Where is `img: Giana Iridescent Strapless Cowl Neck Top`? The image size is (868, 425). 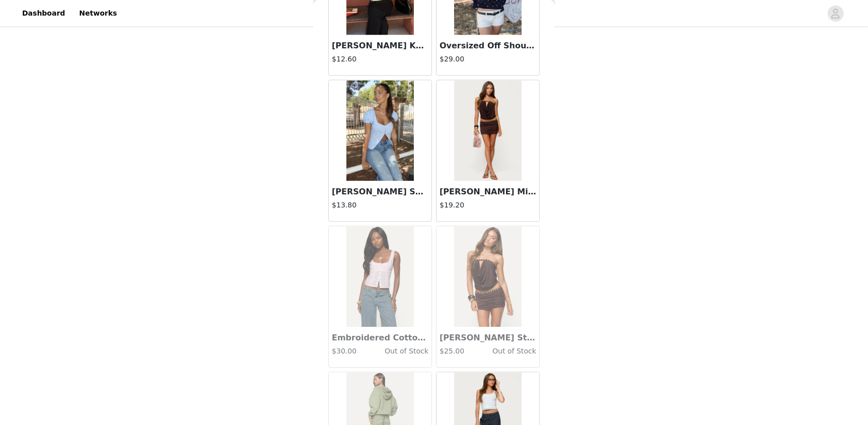 img: Giana Iridescent Strapless Cowl Neck Top is located at coordinates (487, 277).